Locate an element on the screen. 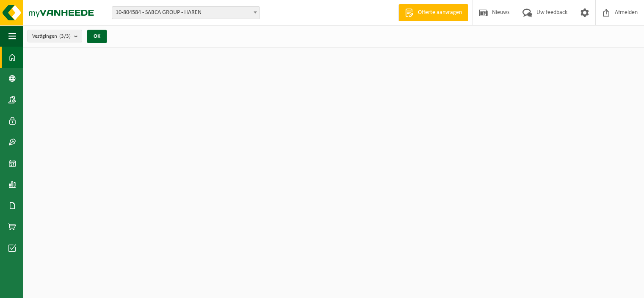  button: Vestigingen(3/3) is located at coordinates (55, 36).